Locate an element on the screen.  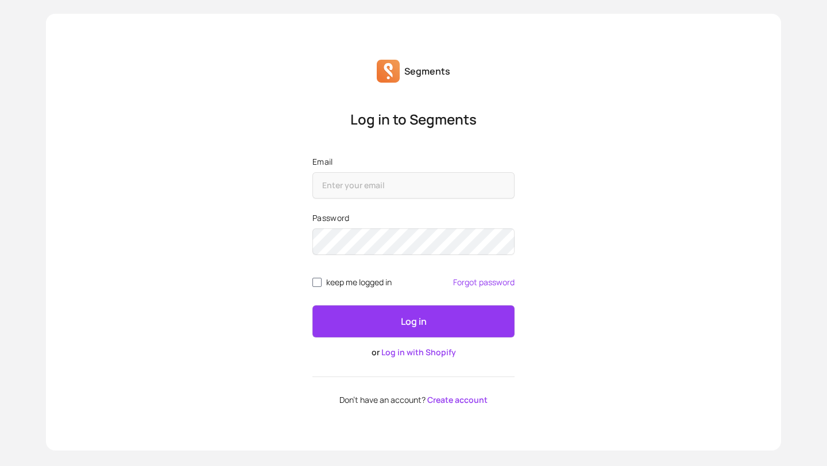
p: Log in to Segments is located at coordinates (413, 119).